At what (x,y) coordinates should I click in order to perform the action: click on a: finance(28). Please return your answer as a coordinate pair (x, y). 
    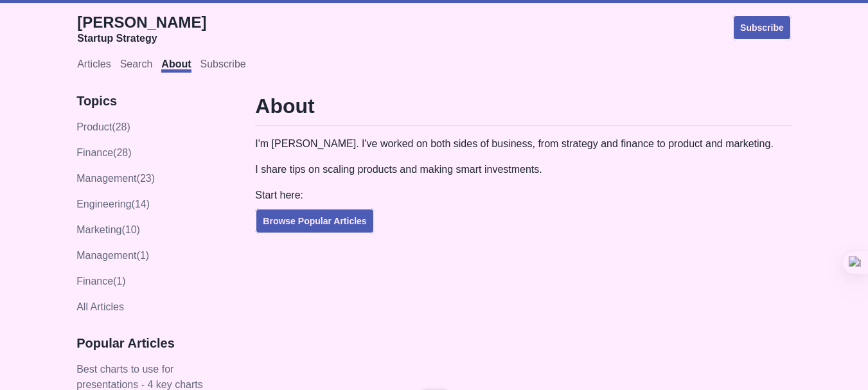
    Looking at the image, I should click on (104, 153).